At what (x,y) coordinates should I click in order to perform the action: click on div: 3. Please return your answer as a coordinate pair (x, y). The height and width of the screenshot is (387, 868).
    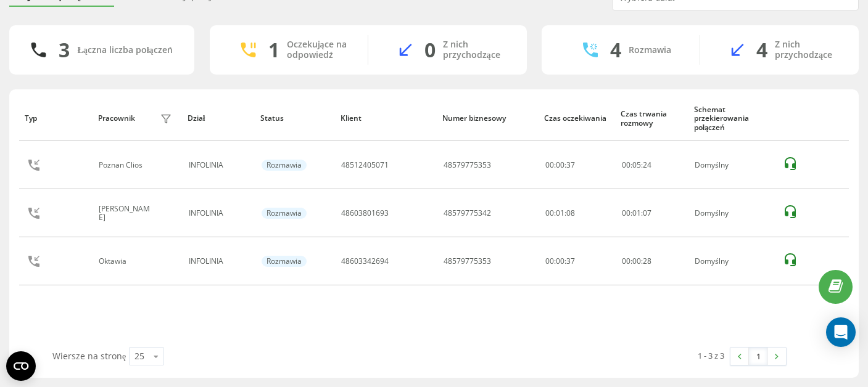
    Looking at the image, I should click on (64, 50).